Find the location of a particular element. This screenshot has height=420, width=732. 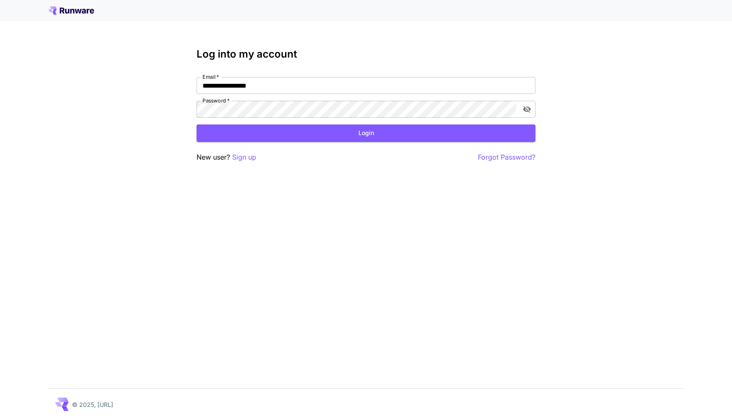

p: New user? is located at coordinates (226, 157).